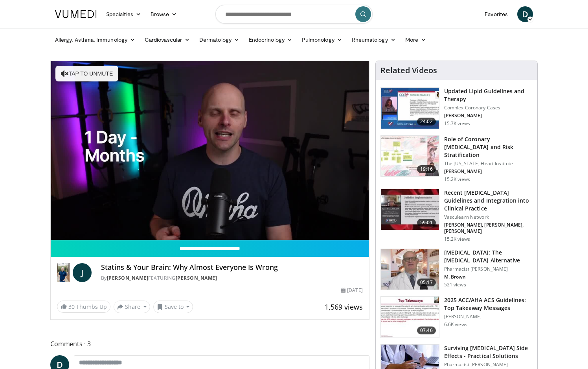 This screenshot has width=588, height=369. I want to click on a: More, so click(415, 39).